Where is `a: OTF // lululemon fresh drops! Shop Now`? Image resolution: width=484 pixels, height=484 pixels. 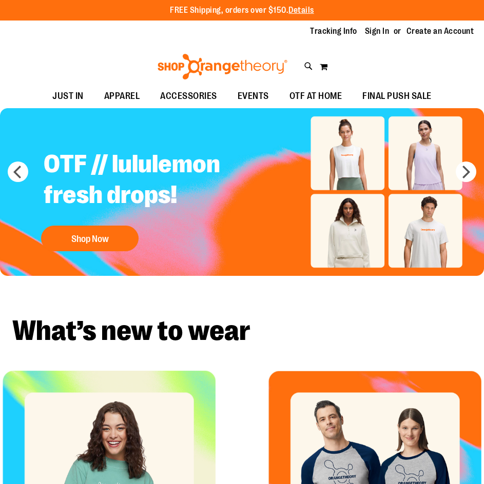 a: OTF // lululemon fresh drops! Shop Now is located at coordinates (163, 199).